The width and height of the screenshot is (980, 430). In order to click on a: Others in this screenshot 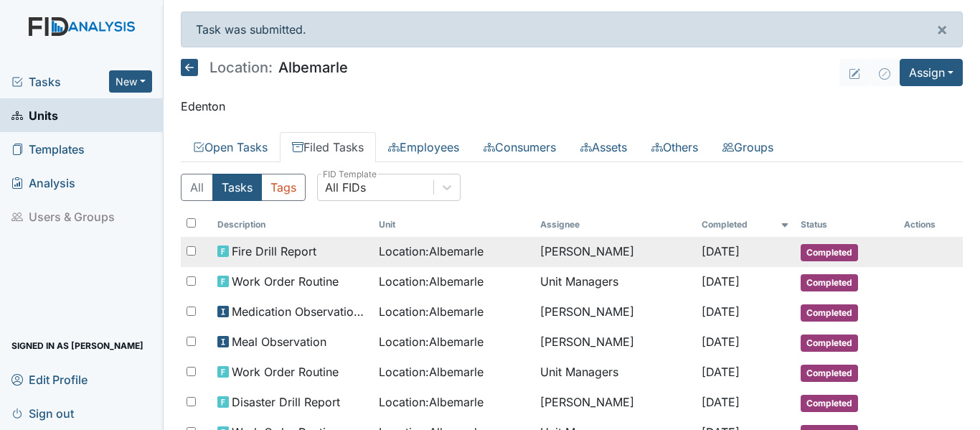, I will do `click(674, 147)`.